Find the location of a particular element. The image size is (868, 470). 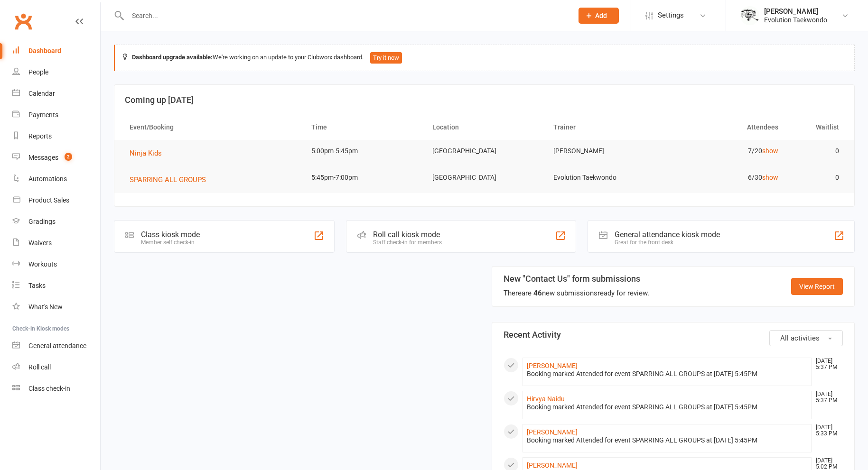

a: Calendar is located at coordinates (56, 94).